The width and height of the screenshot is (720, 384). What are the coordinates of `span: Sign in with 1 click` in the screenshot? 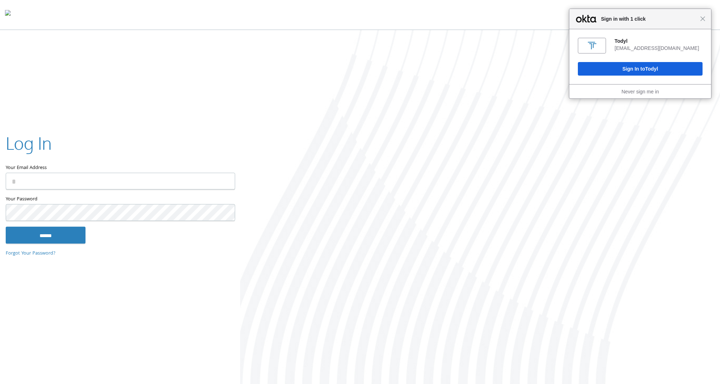 It's located at (649, 19).